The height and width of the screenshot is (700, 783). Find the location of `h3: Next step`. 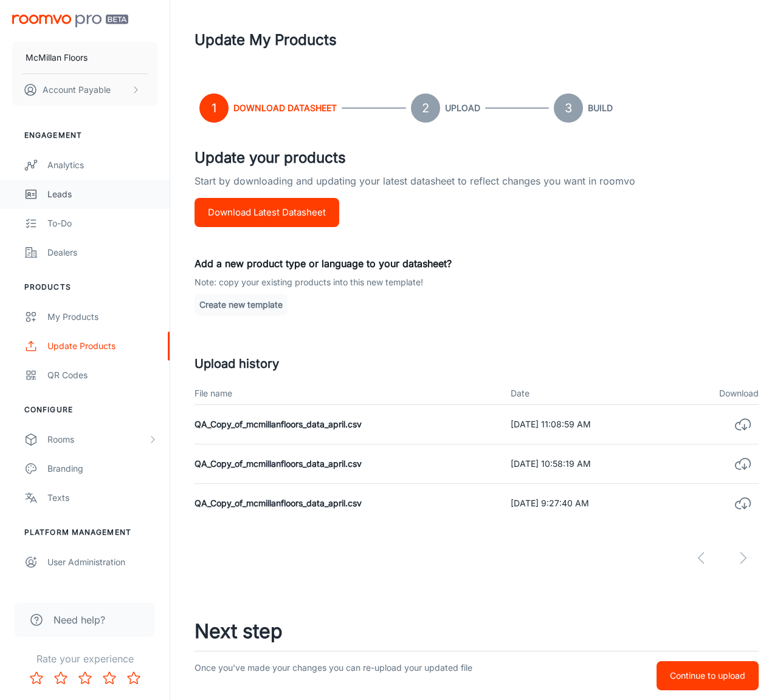

h3: Next step is located at coordinates (477, 632).